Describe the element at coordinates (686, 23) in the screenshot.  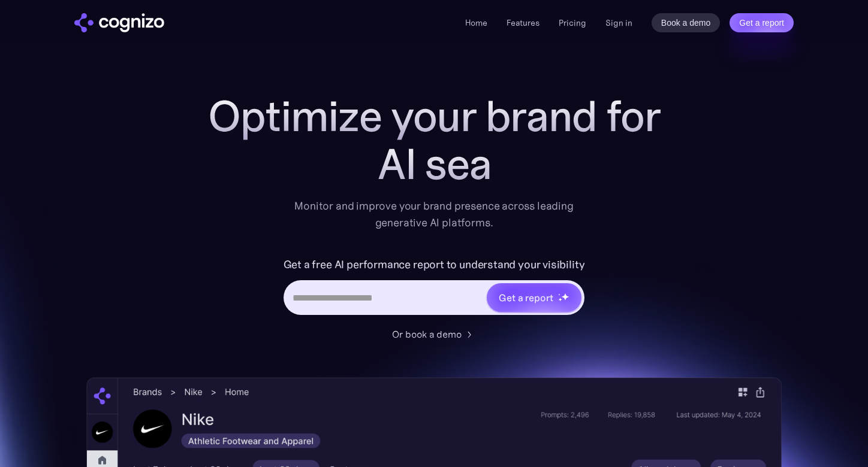
I see `a: Book a demo` at that location.